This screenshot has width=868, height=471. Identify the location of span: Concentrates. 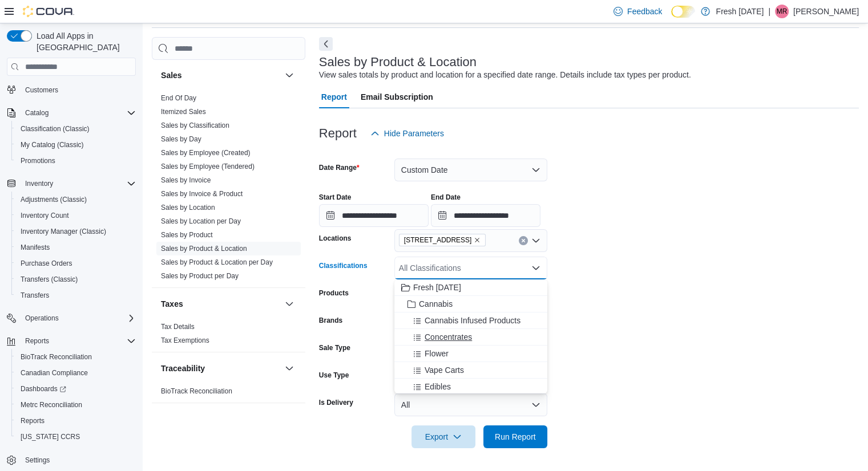
(448, 337).